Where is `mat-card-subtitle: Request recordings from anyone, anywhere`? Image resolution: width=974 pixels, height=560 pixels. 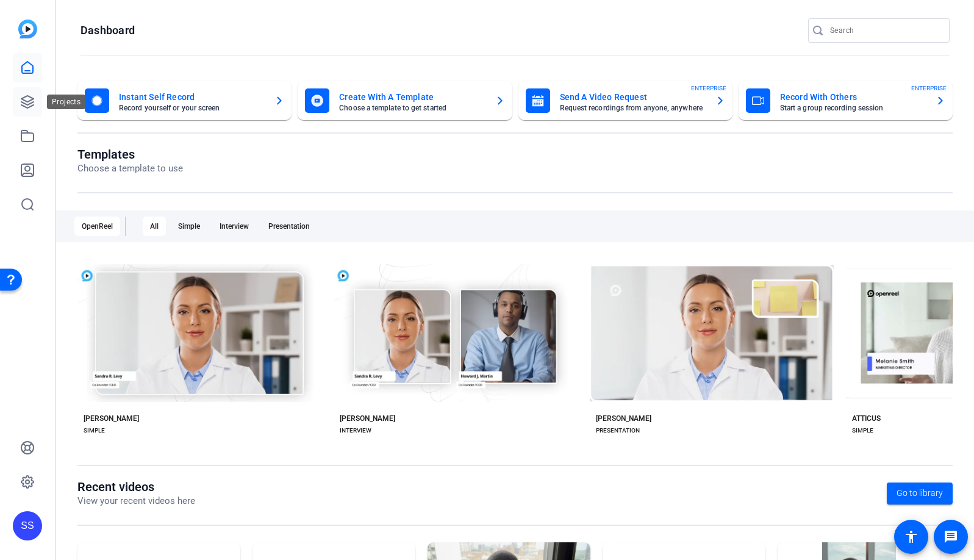
mat-card-subtitle: Request recordings from anyone, anywhere is located at coordinates (633, 108).